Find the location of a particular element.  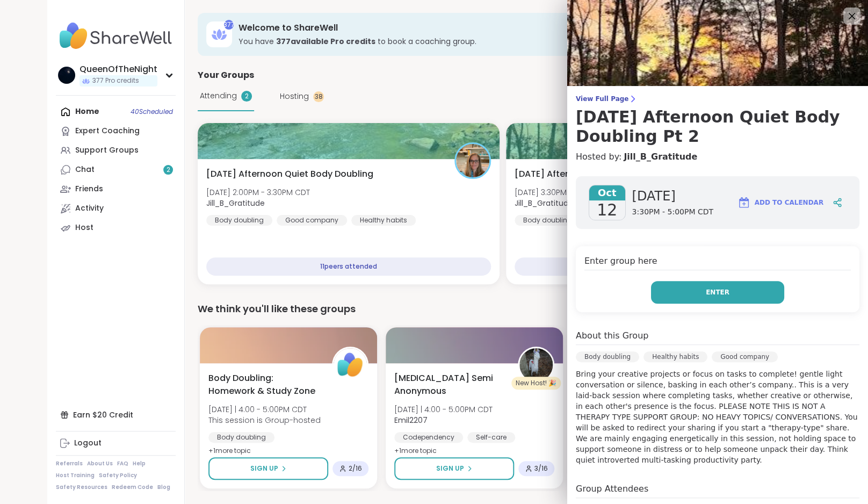

a: Redeem Code is located at coordinates (133, 487).